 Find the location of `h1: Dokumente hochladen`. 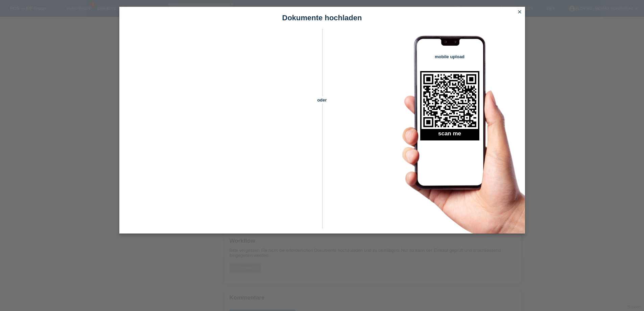

h1: Dokumente hochladen is located at coordinates (322, 18).